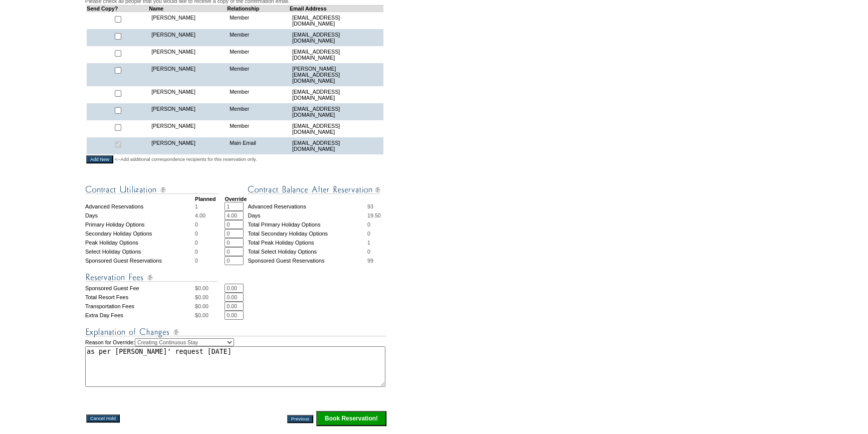 This screenshot has height=434, width=868. I want to click on input: Add New, so click(100, 159).